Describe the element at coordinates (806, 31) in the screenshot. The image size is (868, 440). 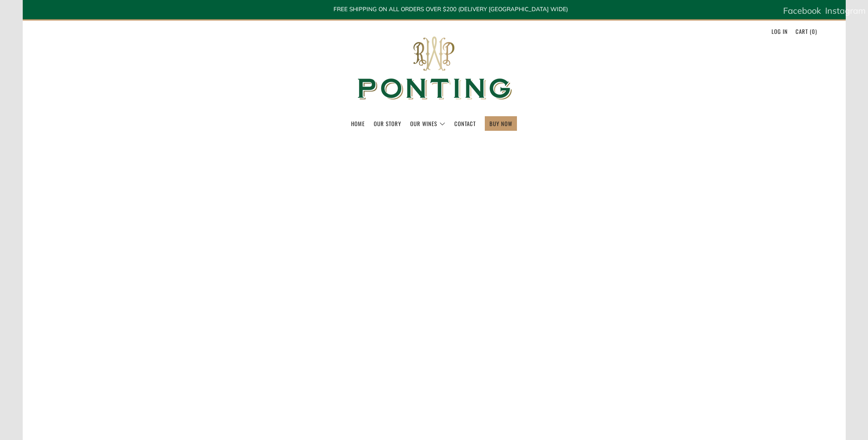
I see `a: Cart (0)` at that location.